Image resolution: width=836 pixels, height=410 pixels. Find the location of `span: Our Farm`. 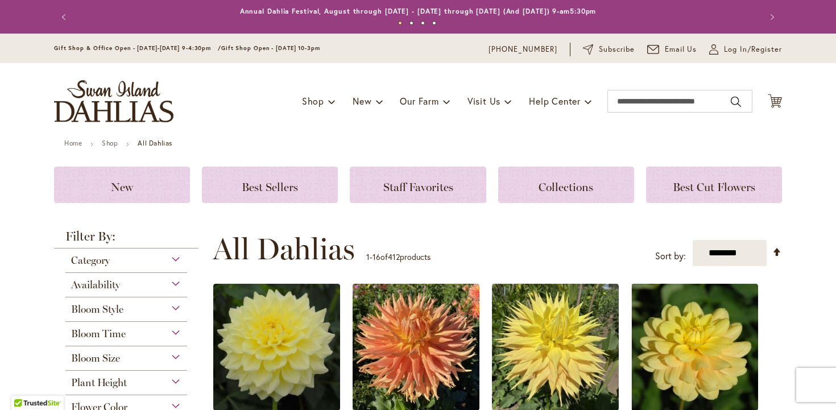

span: Our Farm is located at coordinates (419, 101).